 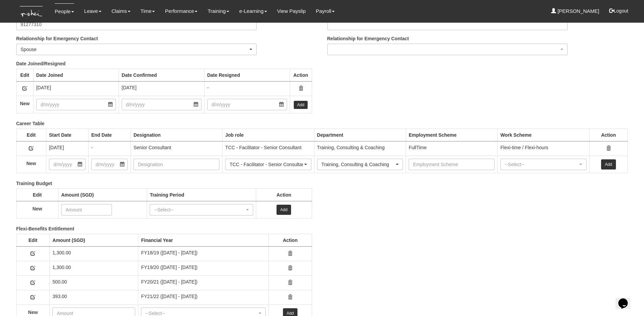 I want to click on a: Leave, so click(x=93, y=11).